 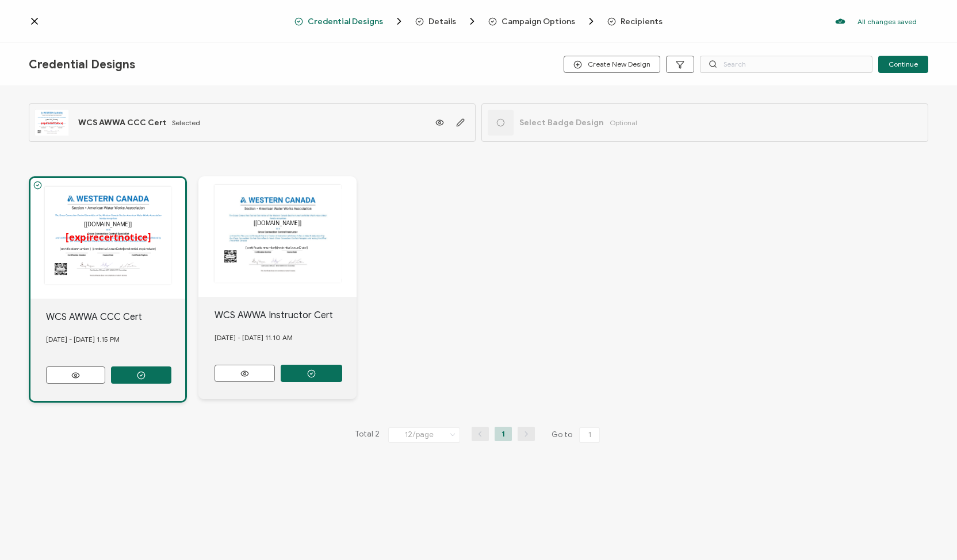 I want to click on span: WCS AWWA CCC Cert, so click(x=122, y=122).